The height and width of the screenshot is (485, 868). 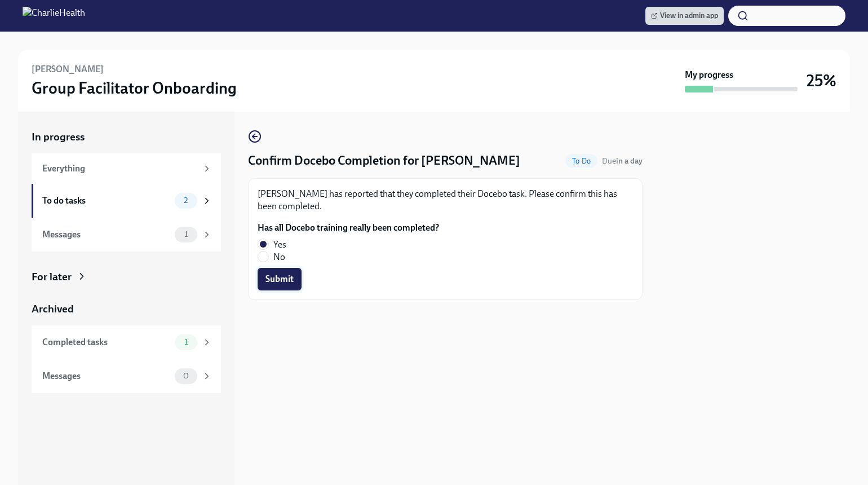 I want to click on h3: 25%, so click(x=822, y=81).